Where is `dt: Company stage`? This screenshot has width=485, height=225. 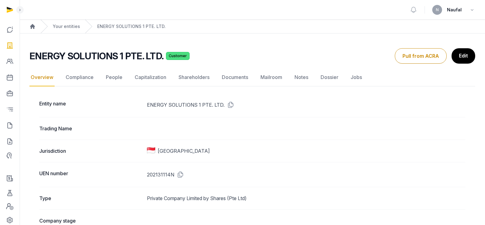 dt: Company stage is located at coordinates (91, 220).